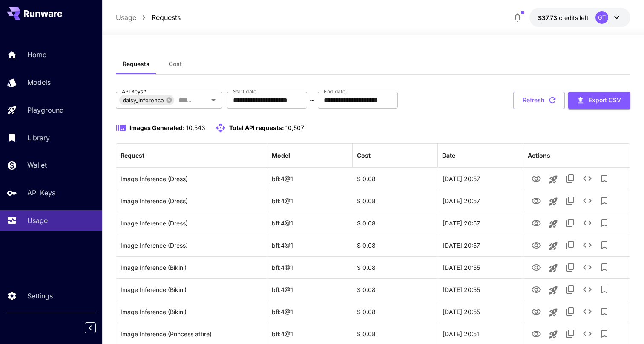  I want to click on p: Settings, so click(40, 295).